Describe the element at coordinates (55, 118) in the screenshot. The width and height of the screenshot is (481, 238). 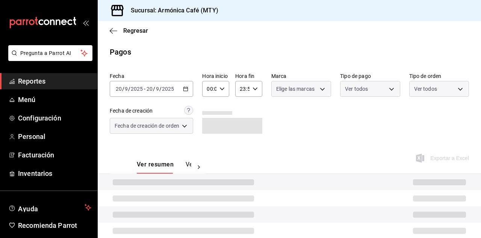
I see `span: Configuración` at that location.